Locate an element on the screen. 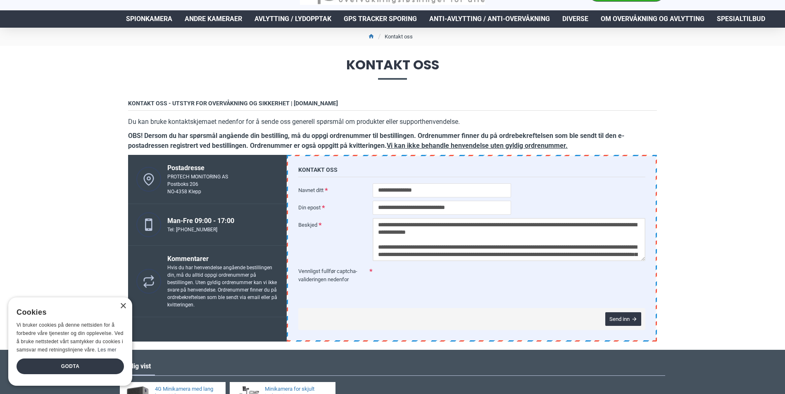 The height and width of the screenshot is (394, 785). div: Godta is located at coordinates (70, 367).